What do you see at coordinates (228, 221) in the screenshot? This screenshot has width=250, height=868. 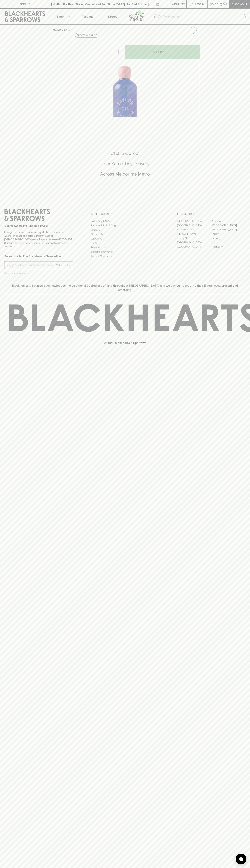 I see `a: Braddon` at bounding box center [228, 221].